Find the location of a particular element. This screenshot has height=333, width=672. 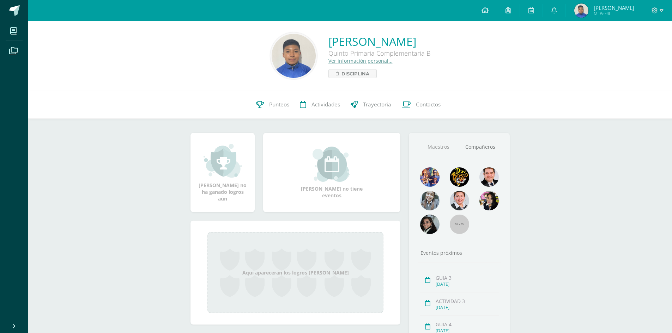

img: 45bd7986b8947ad7e5894cbc9b781108.png is located at coordinates (430, 201).